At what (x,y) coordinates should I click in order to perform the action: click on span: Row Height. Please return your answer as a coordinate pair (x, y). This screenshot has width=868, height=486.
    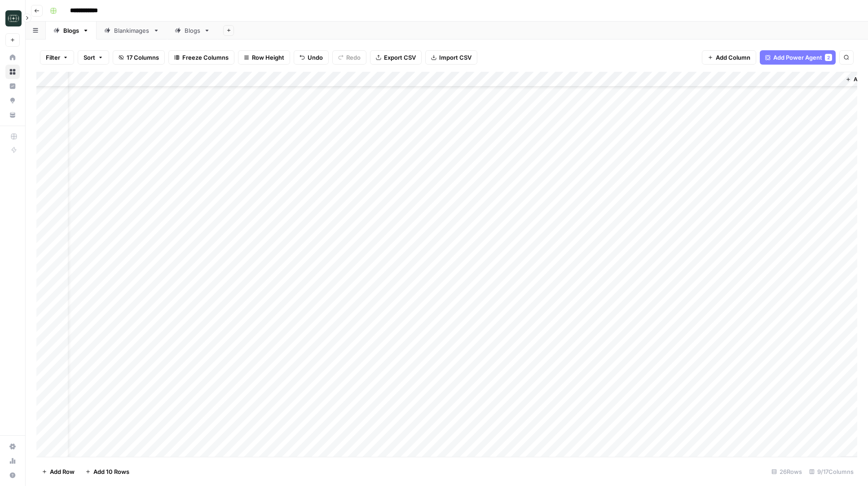
    Looking at the image, I should click on (268, 57).